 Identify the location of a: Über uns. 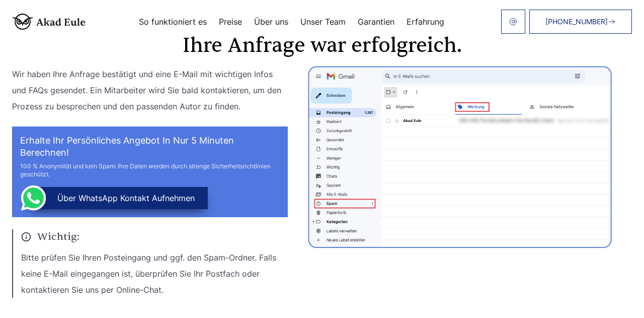
(271, 22).